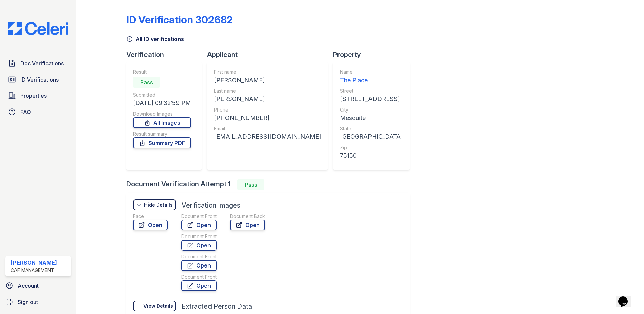  I want to click on a: Properties, so click(38, 95).